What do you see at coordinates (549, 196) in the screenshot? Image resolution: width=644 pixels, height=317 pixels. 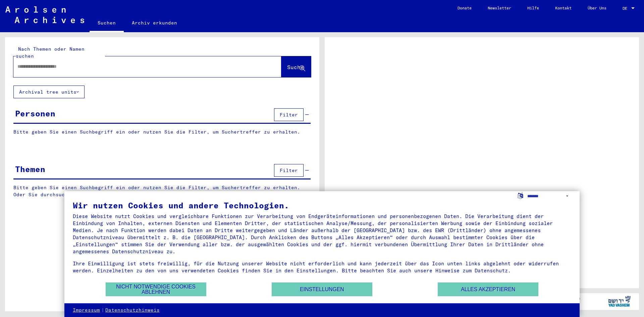 I see `select: Sprache auswählen` at bounding box center [549, 196].